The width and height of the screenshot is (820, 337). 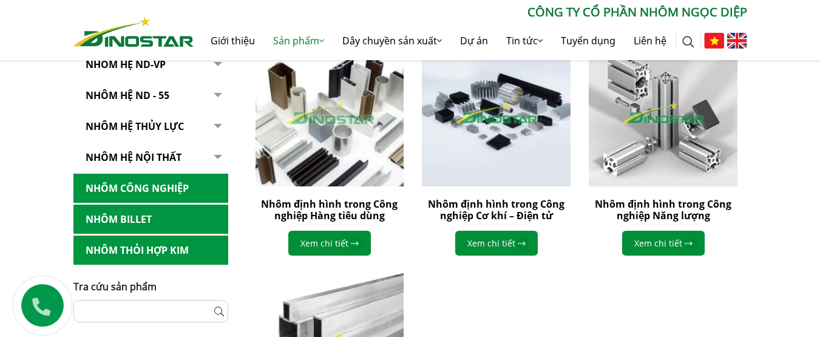 What do you see at coordinates (688, 42) in the screenshot?
I see `img: search` at bounding box center [688, 42].